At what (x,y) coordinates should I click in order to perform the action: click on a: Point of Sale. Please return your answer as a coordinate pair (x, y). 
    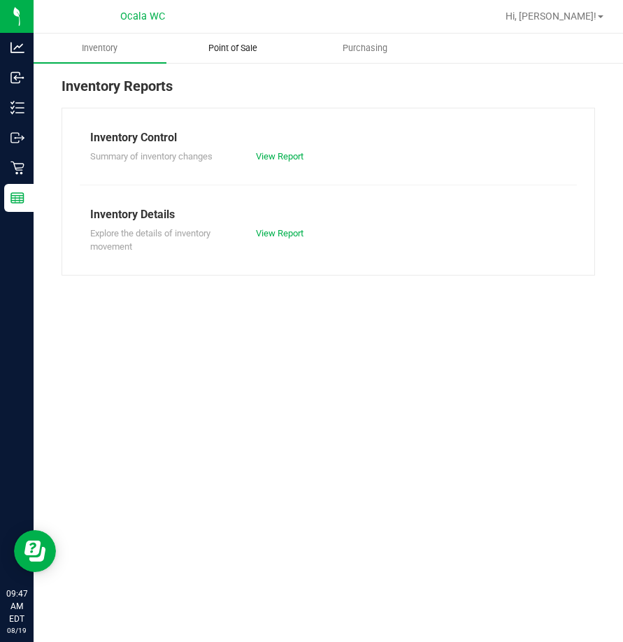
    Looking at the image, I should click on (233, 48).